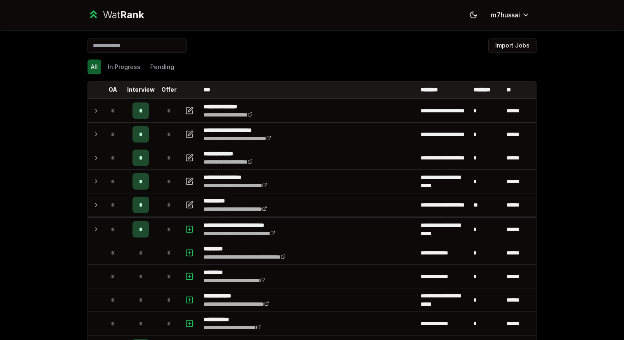  Describe the element at coordinates (505, 15) in the screenshot. I see `span: m7hussai` at that location.